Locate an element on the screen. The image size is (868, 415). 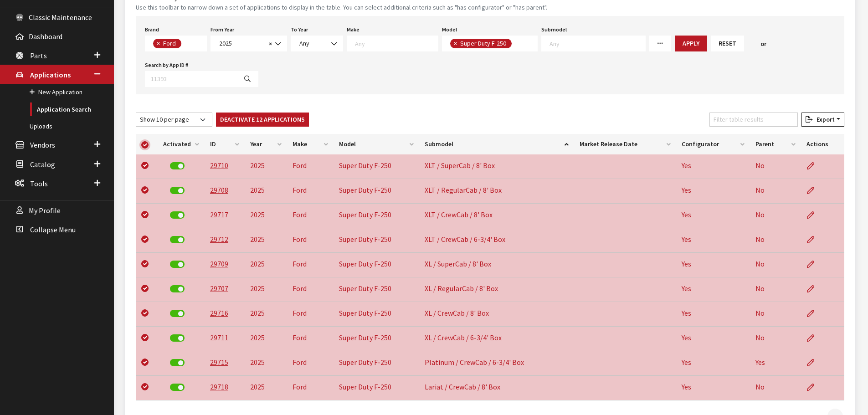
th: Make: activate to sort column ascending is located at coordinates (310, 144).